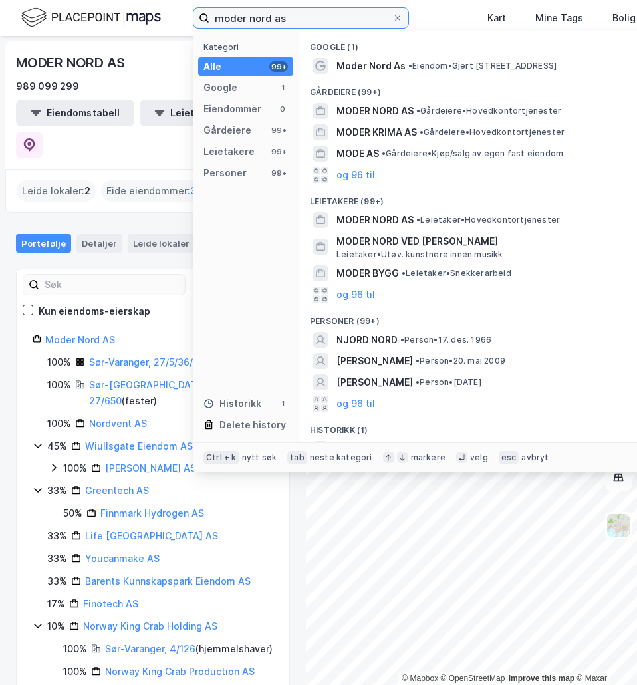  I want to click on div: Ctrl + k, so click(222, 458).